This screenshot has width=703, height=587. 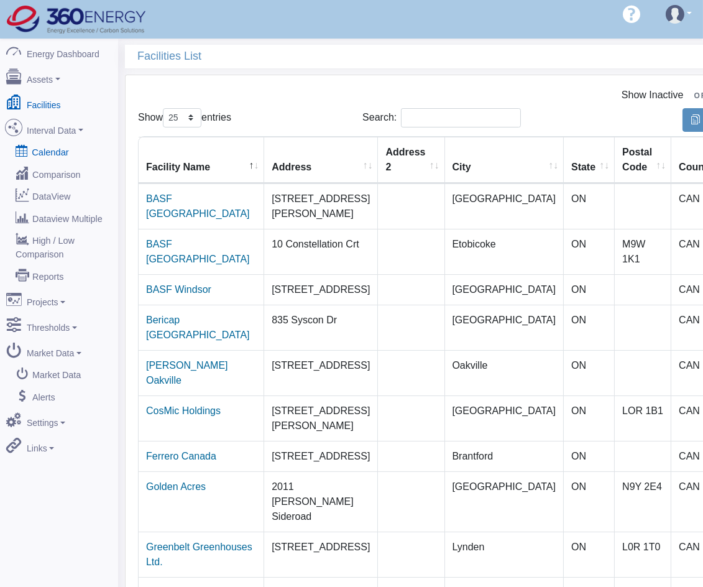 I want to click on img: user-3.svg, so click(x=675, y=14).